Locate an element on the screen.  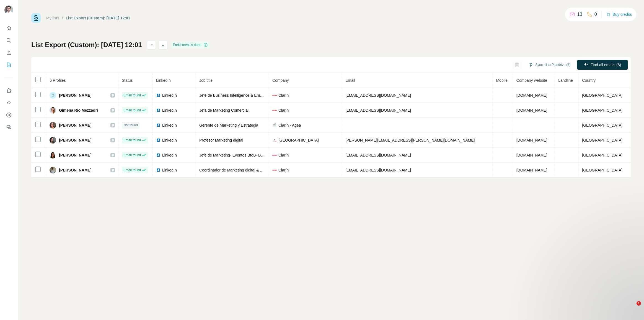
span: Company is located at coordinates (281, 80).